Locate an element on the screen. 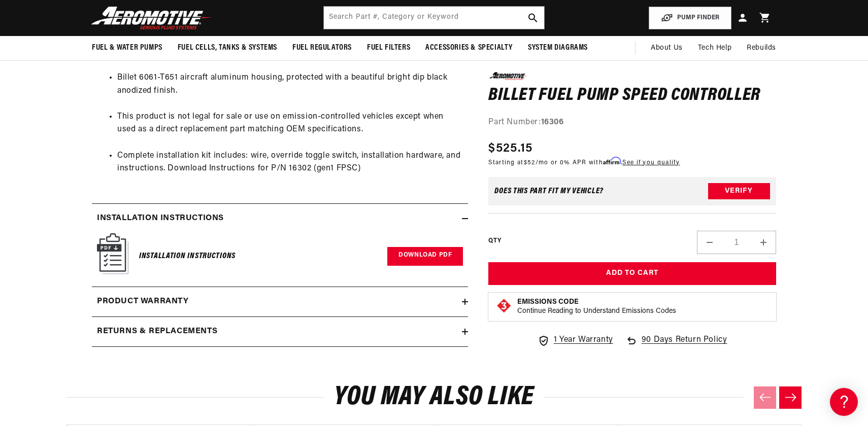 This screenshot has width=868, height=426. li: Billet 6061-T651 aircraft aluminum housing, protected with a beautiful bright dip black anodized ... is located at coordinates (290, 84).